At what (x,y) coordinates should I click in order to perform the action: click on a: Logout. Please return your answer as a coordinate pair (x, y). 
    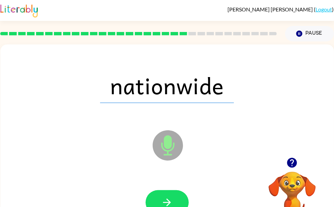
    Looking at the image, I should click on (324, 9).